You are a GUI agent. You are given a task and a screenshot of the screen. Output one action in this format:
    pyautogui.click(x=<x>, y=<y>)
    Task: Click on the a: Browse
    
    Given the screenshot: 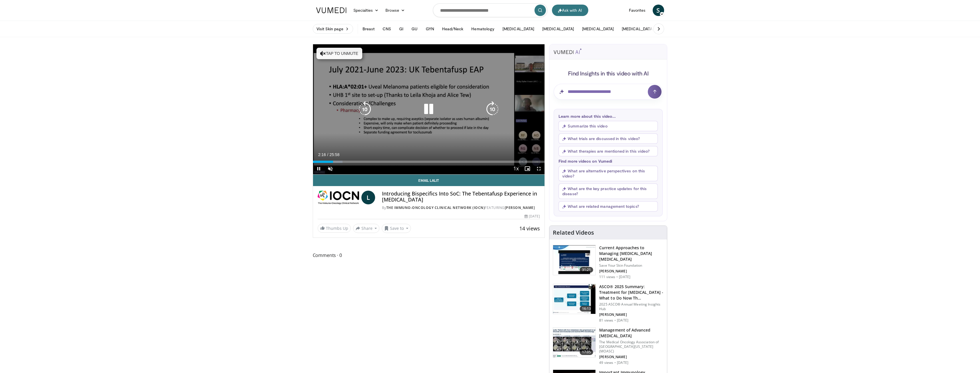 What is the action you would take?
    pyautogui.click(x=395, y=10)
    